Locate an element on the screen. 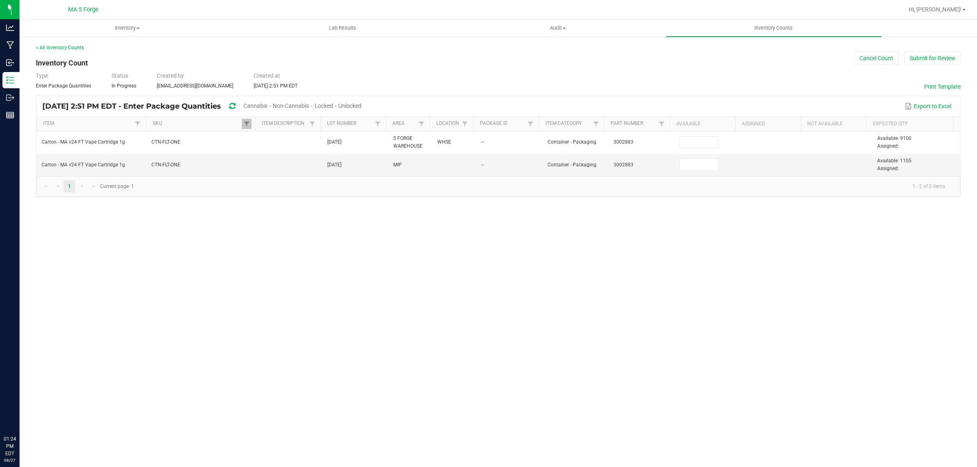  span: In Progress is located at coordinates (124, 86).